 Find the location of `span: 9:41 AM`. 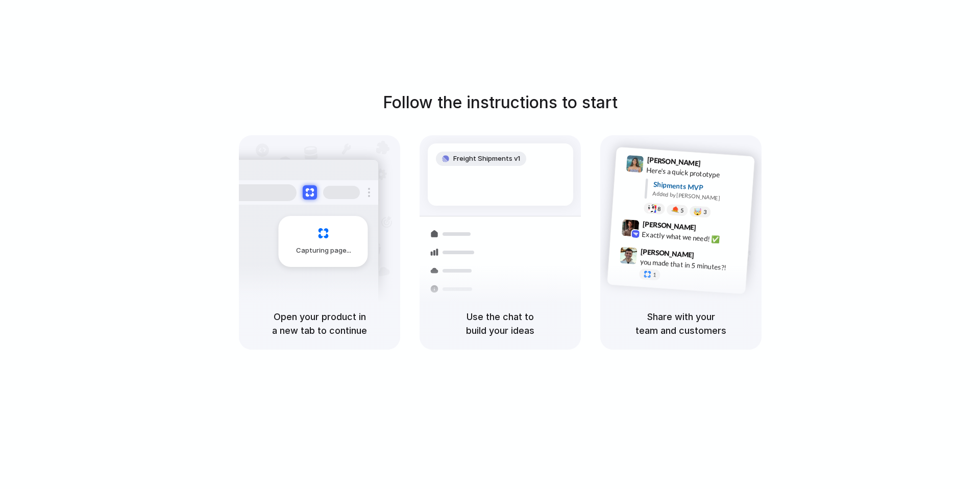

span: 9:41 AM is located at coordinates (714, 165).